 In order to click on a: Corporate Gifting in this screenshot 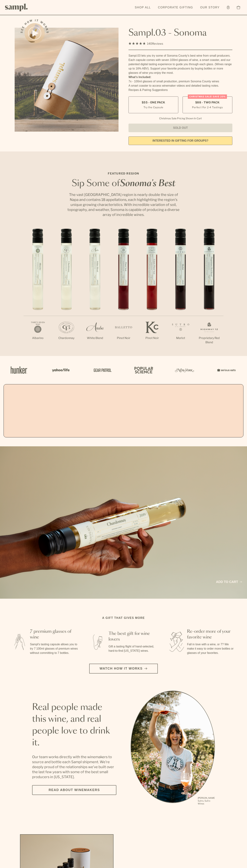, I will do `click(175, 8)`.